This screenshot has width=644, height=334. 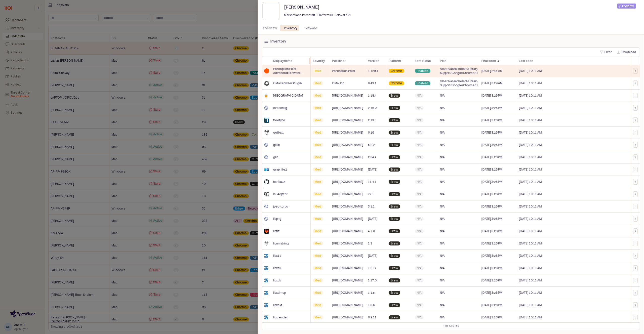 I want to click on span: libtiff, so click(x=276, y=231).